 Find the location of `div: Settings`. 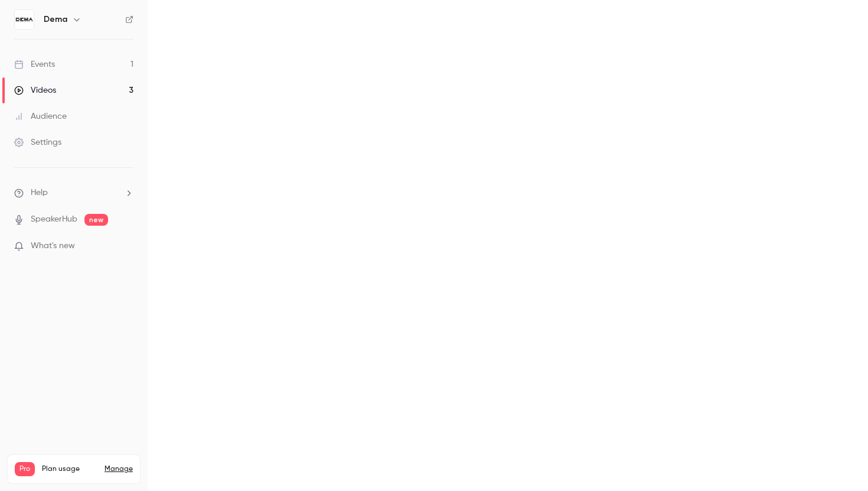

div: Settings is located at coordinates (38, 143).